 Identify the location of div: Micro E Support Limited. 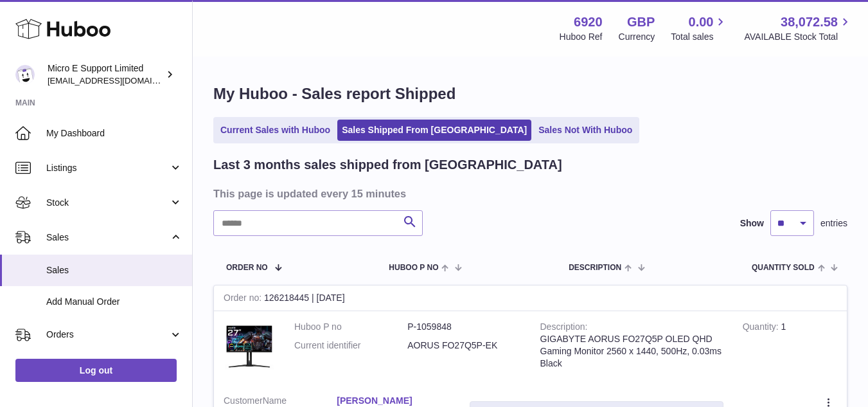
(106, 75).